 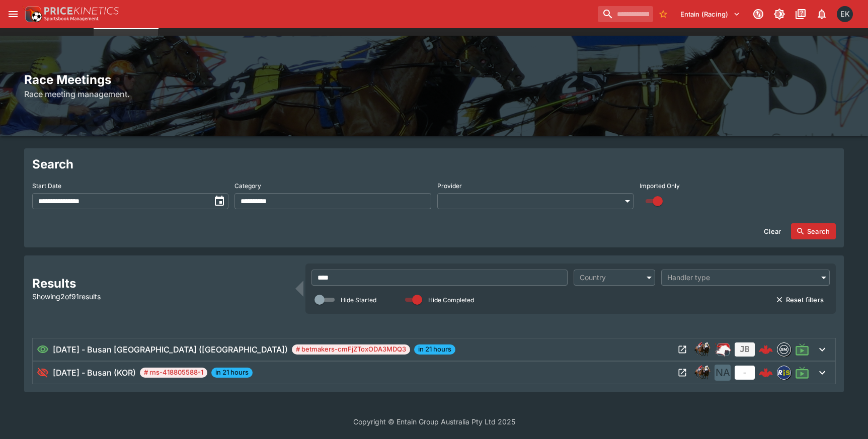 I want to click on div: betmakers, so click(x=784, y=349).